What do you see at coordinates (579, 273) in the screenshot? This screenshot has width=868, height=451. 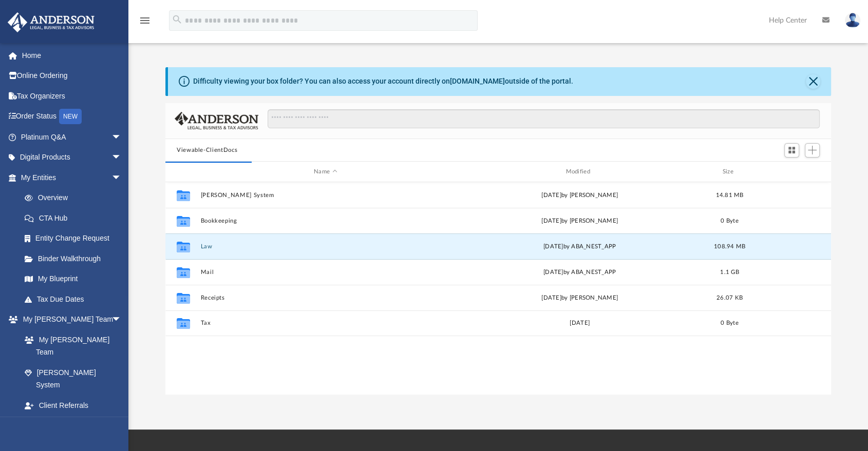 I see `div: by ABA_NEST_APP` at bounding box center [579, 273].